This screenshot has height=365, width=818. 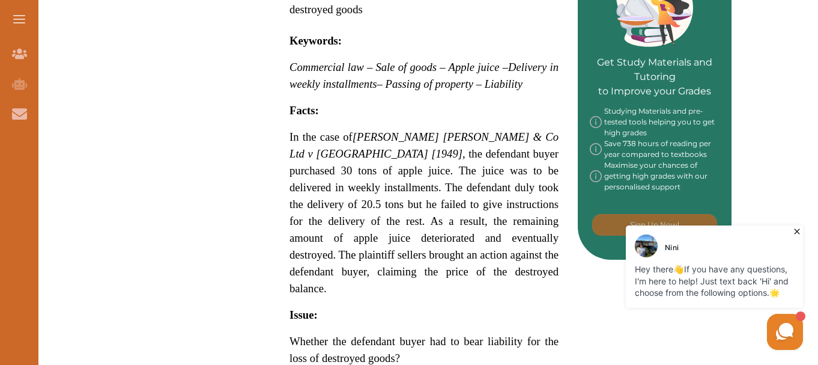 What do you see at coordinates (655, 225) in the screenshot?
I see `button: [object Object]` at bounding box center [655, 225].